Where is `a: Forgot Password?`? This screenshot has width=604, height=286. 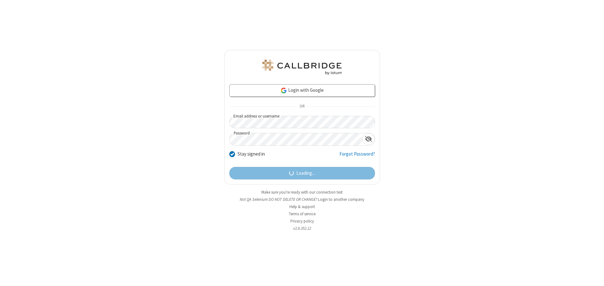
a: Forgot Password? is located at coordinates (357, 157).